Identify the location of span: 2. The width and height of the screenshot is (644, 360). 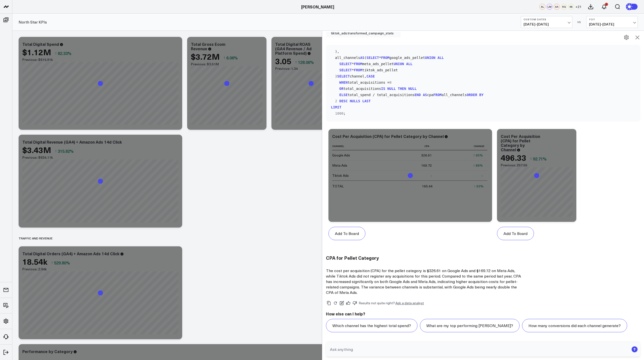
(336, 101).